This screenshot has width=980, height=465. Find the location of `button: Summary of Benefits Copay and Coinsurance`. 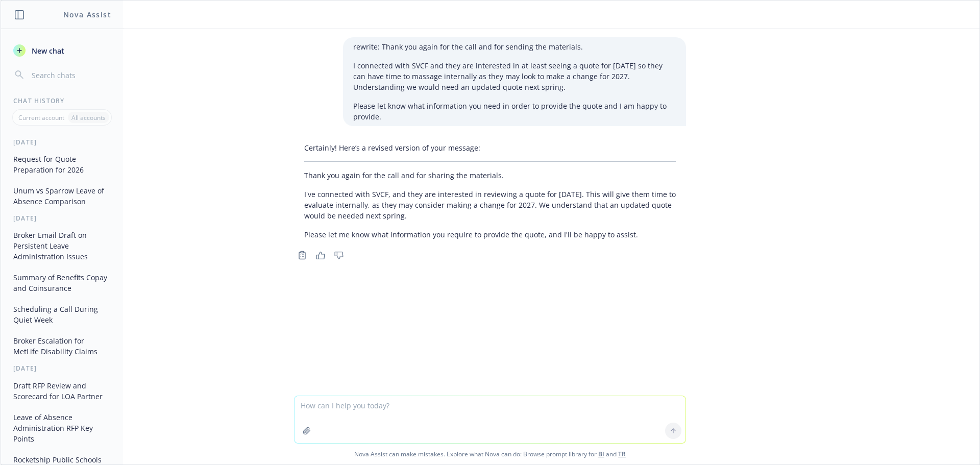

button: Summary of Benefits Copay and Coinsurance is located at coordinates (62, 283).